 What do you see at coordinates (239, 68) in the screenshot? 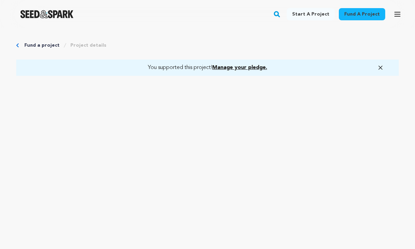
I see `span: Manage your pledge.` at bounding box center [239, 68].